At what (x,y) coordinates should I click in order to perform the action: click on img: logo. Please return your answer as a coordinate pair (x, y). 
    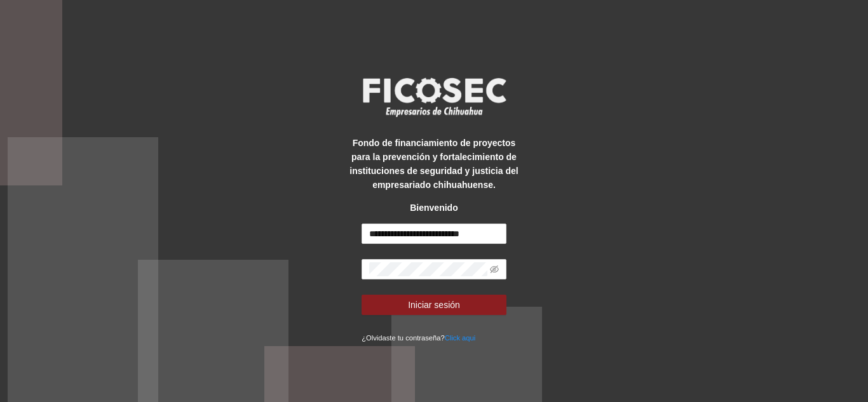
    Looking at the image, I should click on (434, 97).